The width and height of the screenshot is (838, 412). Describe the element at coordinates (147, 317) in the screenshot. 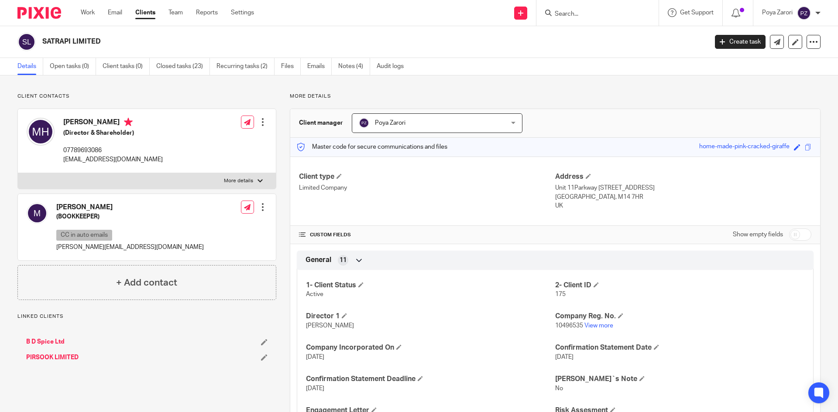

I see `p: Linked clients` at that location.